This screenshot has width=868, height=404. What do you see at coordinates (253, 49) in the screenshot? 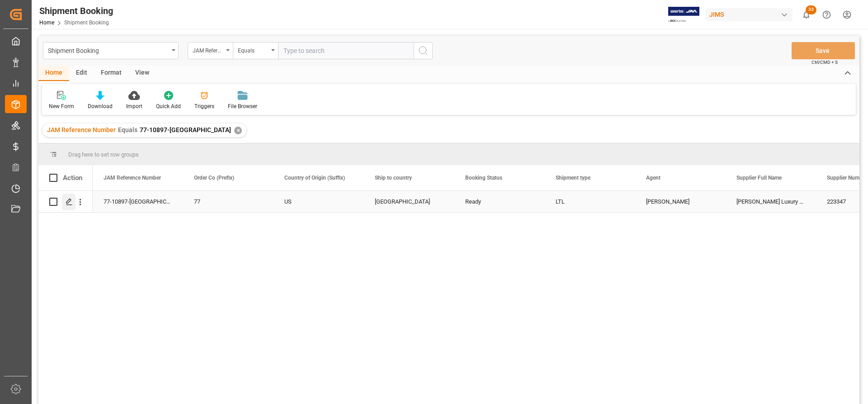
I see `div: Equals` at bounding box center [253, 49].